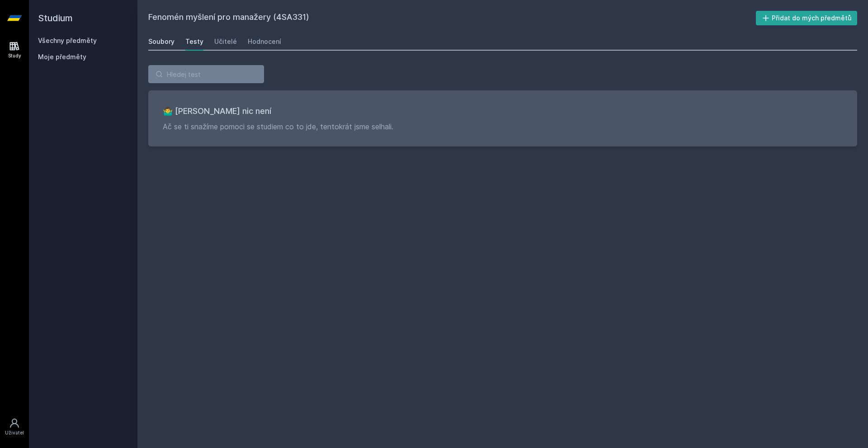 The width and height of the screenshot is (868, 448). What do you see at coordinates (502, 126) in the screenshot?
I see `p: Ač se ti snažíme pomoci se studiem co to jde, tentokrát jsme selhali.` at bounding box center [502, 126].